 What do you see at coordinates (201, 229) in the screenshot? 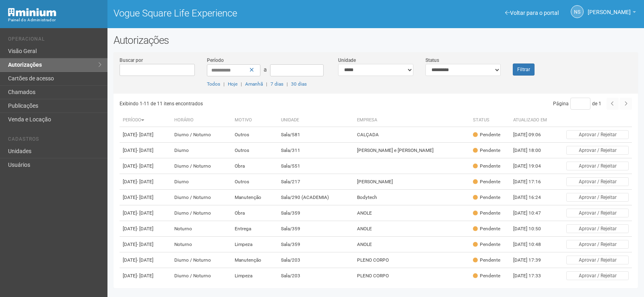
I see `td: Noturno` at bounding box center [201, 229].